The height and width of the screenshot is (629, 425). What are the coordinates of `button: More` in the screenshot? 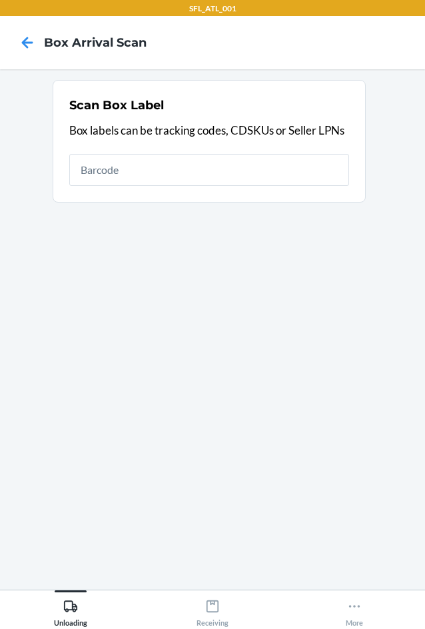 It's located at (354, 609).